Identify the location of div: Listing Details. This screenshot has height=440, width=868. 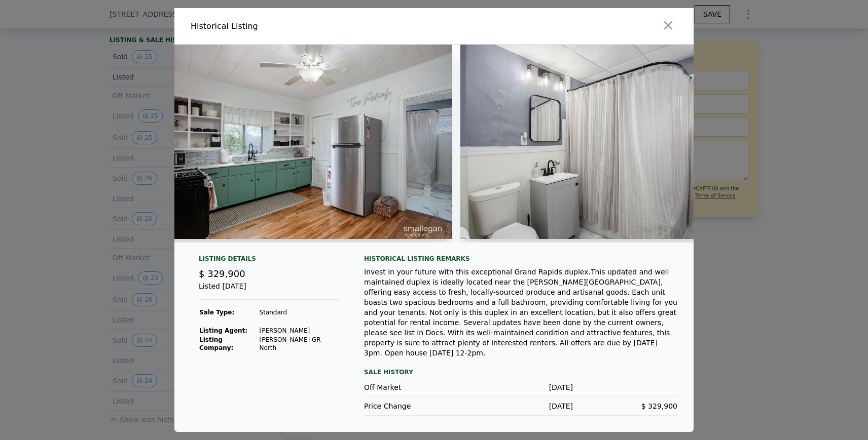
(269, 261).